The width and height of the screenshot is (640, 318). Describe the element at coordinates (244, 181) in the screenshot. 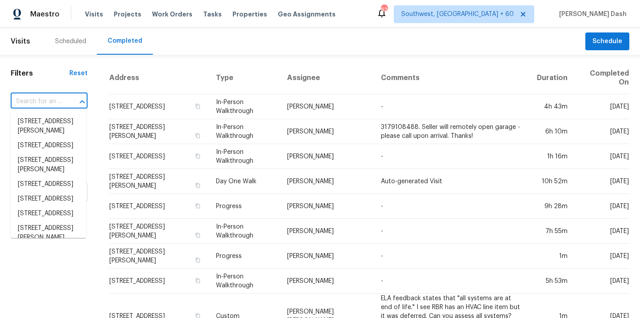

I see `td: Day One Walk` at that location.